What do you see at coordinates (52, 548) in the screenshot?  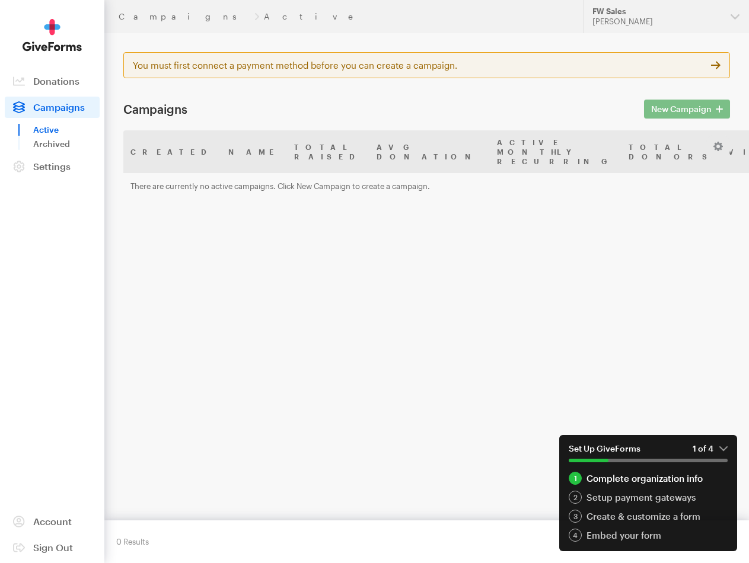 I see `a: Sign Out` at bounding box center [52, 548].